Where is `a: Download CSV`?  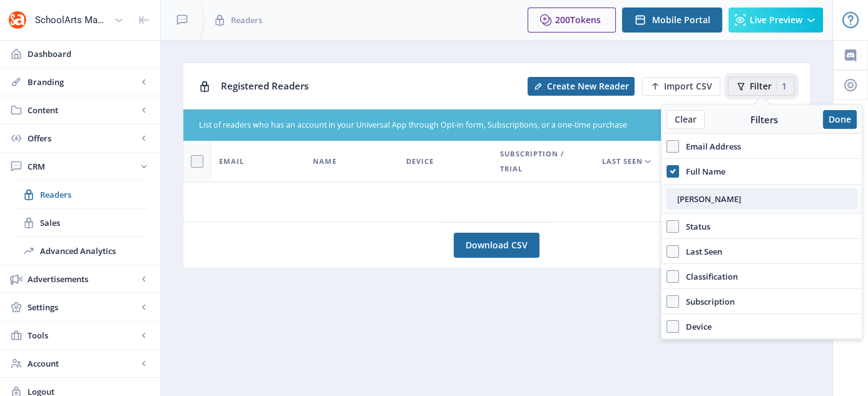 a: Download CSV is located at coordinates (497, 245).